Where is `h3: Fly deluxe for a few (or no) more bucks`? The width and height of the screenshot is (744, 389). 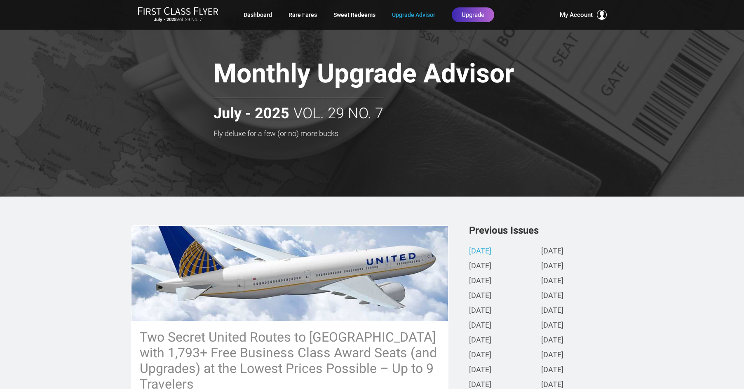 h3: Fly deluxe for a few (or no) more bucks is located at coordinates (393, 134).